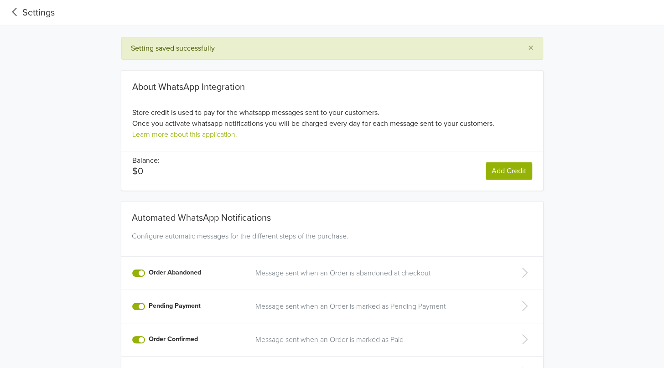  I want to click on div: Configure automatic messages for the different steps of the purchase., so click(332, 242).